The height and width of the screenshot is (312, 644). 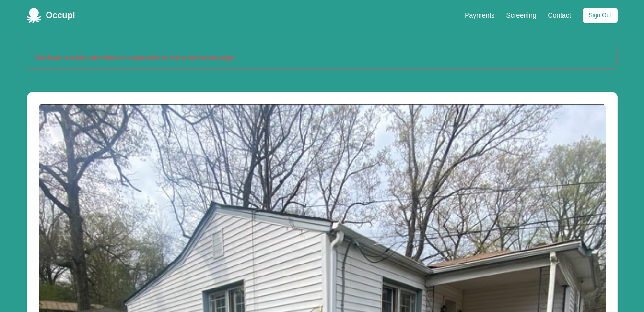 I want to click on a: Screening, so click(x=521, y=16).